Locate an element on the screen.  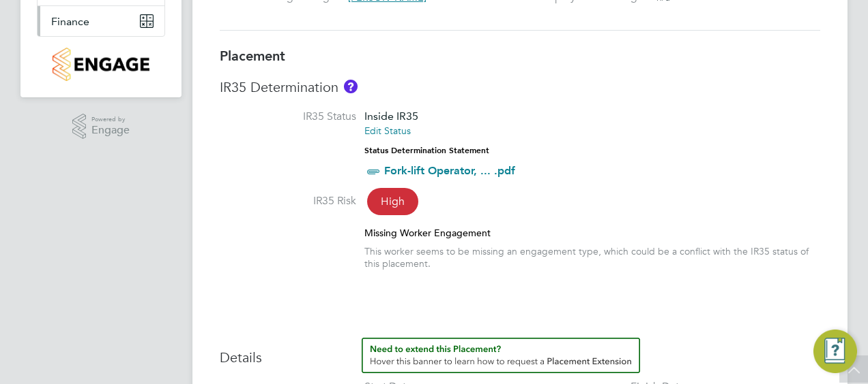
a: Edit Status is located at coordinates (387, 131).